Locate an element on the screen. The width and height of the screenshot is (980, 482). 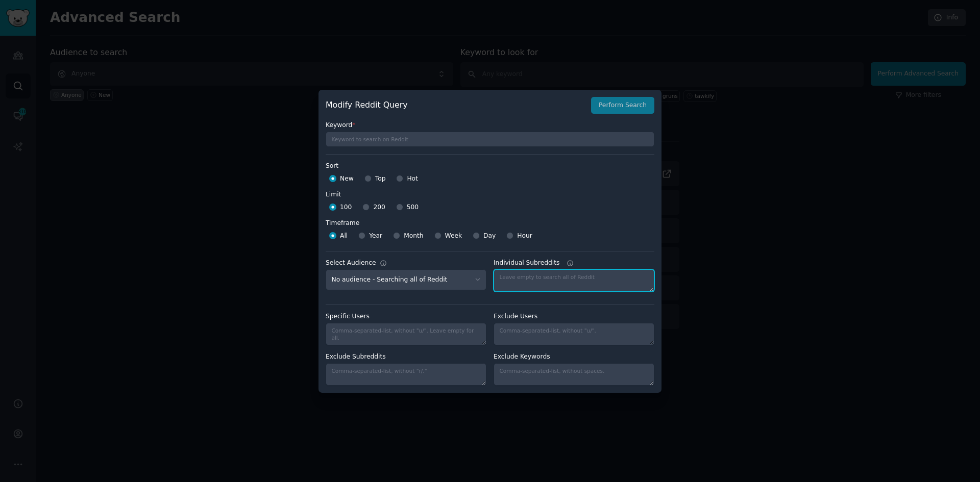
div: Limit is located at coordinates (334, 195).